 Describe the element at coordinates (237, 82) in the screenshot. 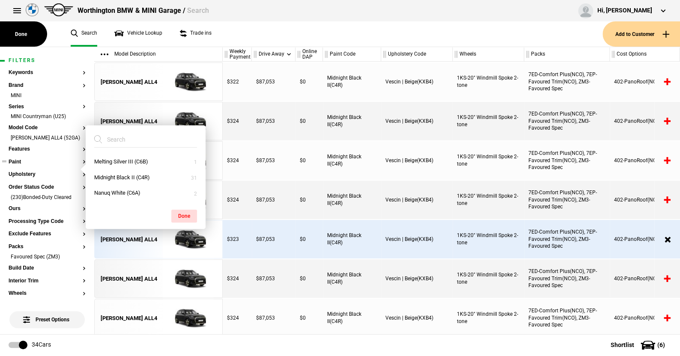

I see `div: $322` at that location.